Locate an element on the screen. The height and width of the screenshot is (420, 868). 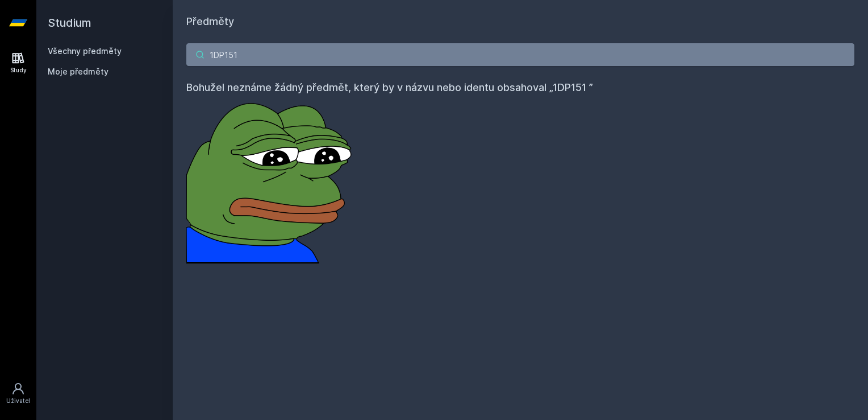
img: error_picture.png is located at coordinates (271, 179).